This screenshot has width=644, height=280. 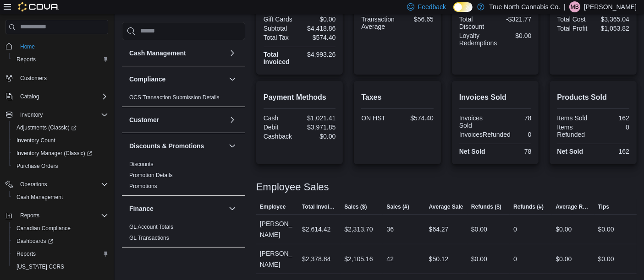 What do you see at coordinates (34, 79) in the screenshot?
I see `a: Customers` at bounding box center [34, 79].